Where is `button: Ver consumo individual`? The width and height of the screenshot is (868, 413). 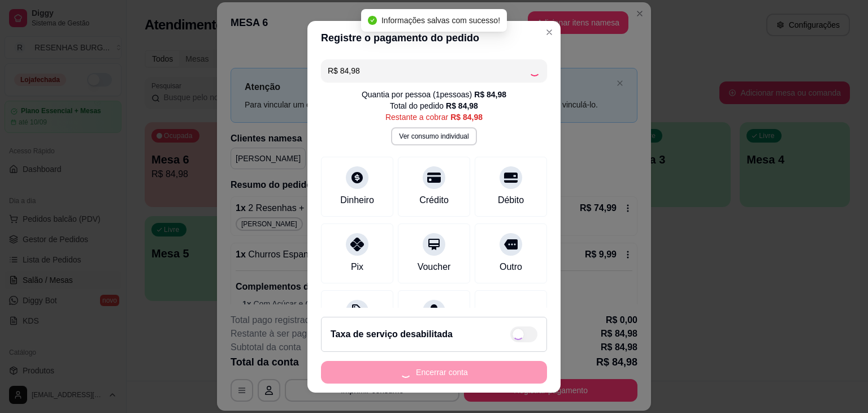
button: Ver consumo individual is located at coordinates (433, 136).